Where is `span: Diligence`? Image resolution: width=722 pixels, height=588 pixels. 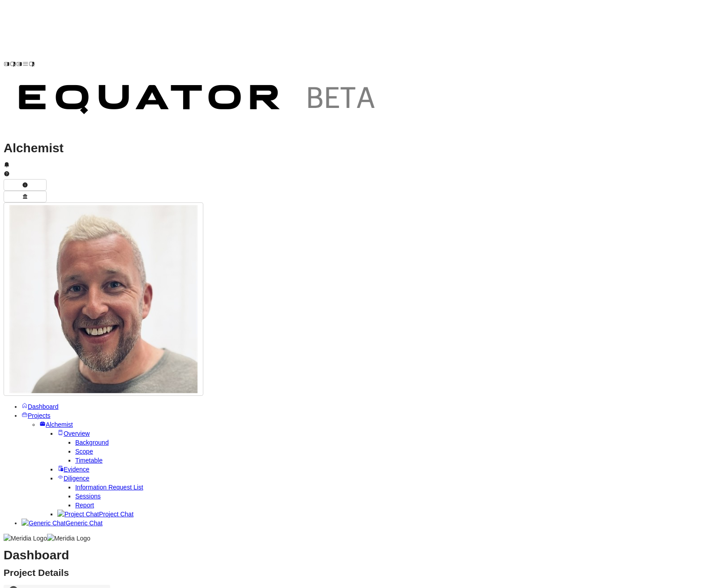
span: Diligence is located at coordinates (77, 478).